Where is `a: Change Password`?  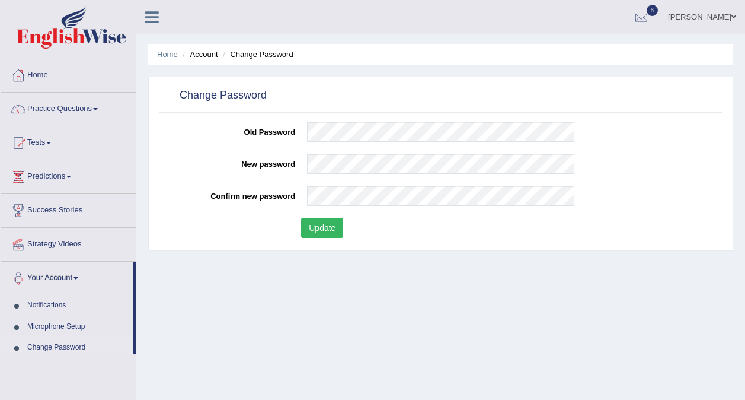
a: Change Password is located at coordinates (77, 347).